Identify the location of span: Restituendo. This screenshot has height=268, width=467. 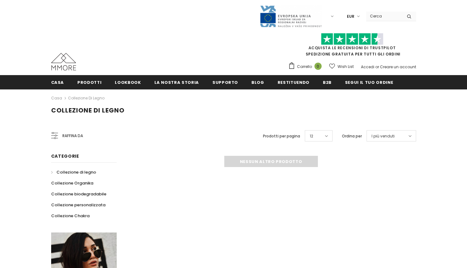
(293, 82).